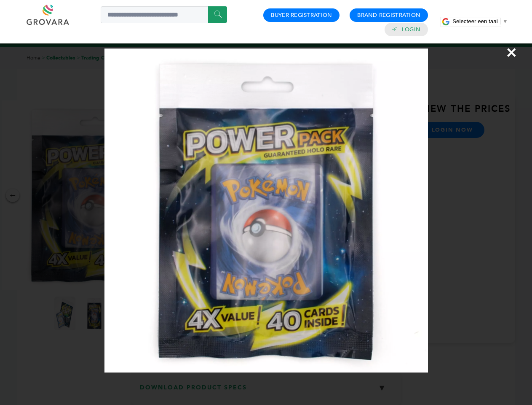 This screenshot has height=405, width=532. What do you see at coordinates (475, 21) in the screenshot?
I see `span: Selecteer een taal` at bounding box center [475, 21].